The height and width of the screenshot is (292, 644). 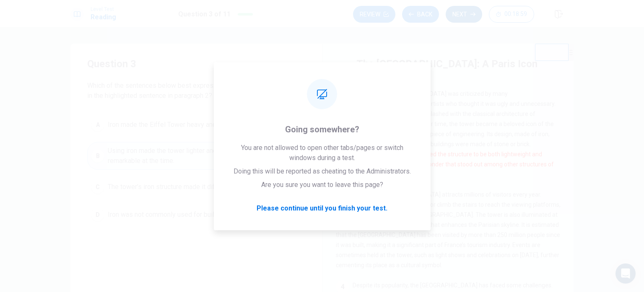 I want to click on span: Which of the sentences below best expresses the essential information in the highlighted sentence..., so click(x=196, y=91).